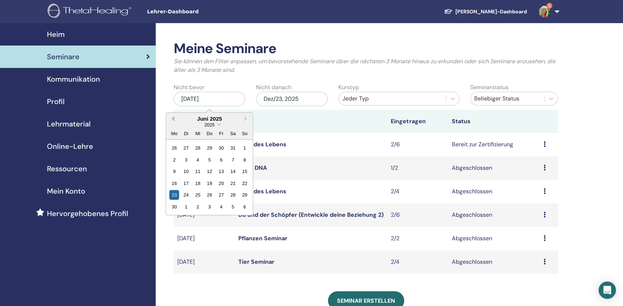  What do you see at coordinates (174, 206) in the screenshot?
I see `div: Choose Montag, 30. Juni 2025` at bounding box center [174, 206].